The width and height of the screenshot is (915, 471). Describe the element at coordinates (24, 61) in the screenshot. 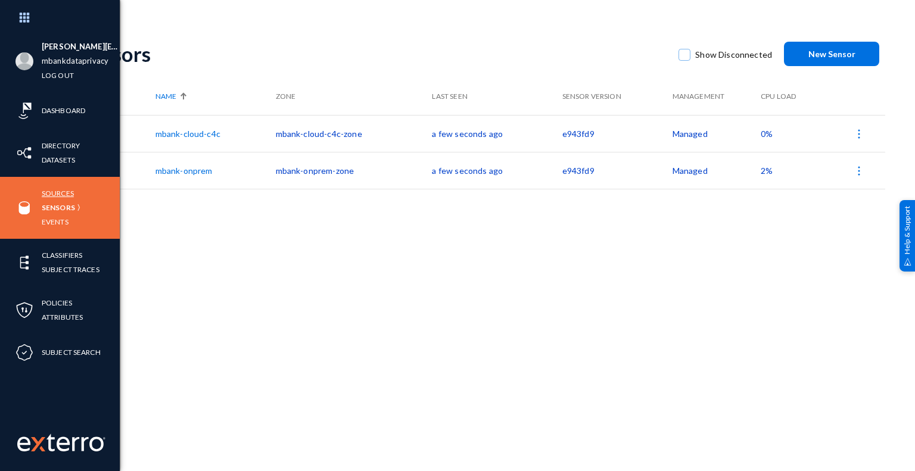

I see `img: blank-profile-picture.png` at that location.